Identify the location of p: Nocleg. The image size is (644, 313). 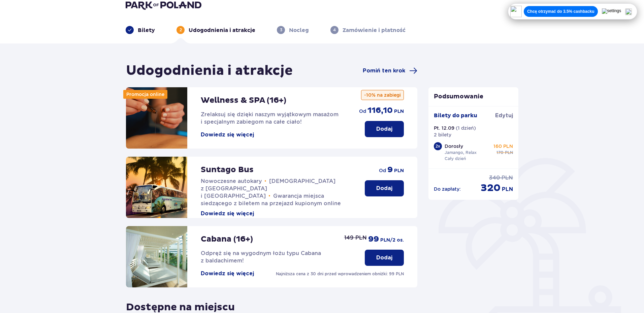
(299, 30).